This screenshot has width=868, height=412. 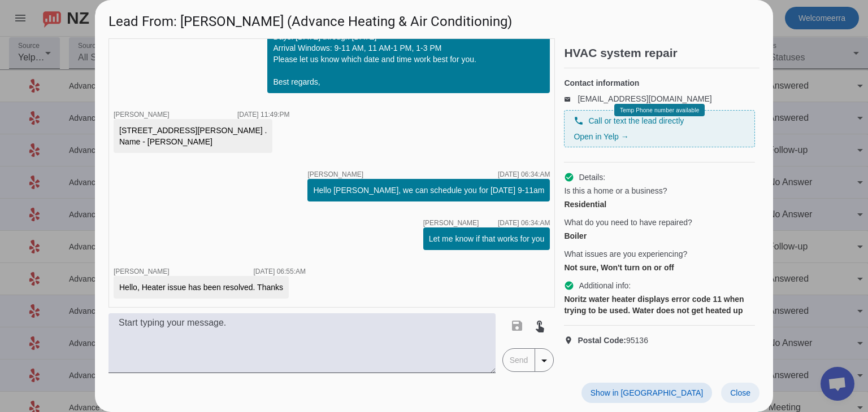 What do you see at coordinates (659, 305) in the screenshot?
I see `div: Noritz water heater displays error code 11 when trying to be used. Water does not get heated up` at bounding box center [659, 305].